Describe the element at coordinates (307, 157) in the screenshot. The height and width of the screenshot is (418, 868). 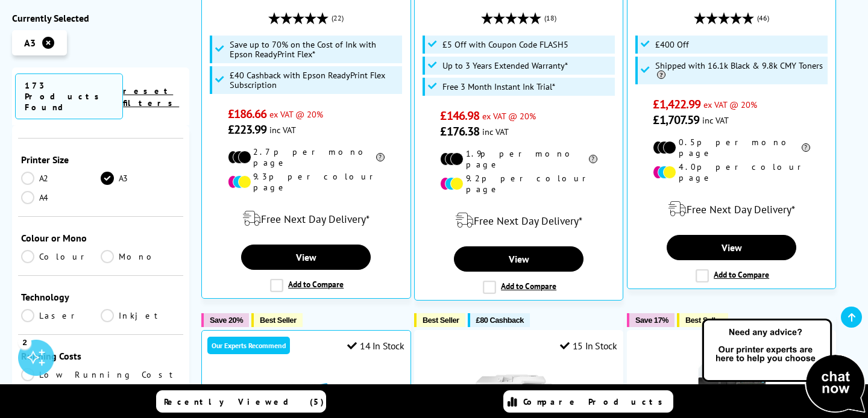
I see `li: 2.7p per mono page` at that location.